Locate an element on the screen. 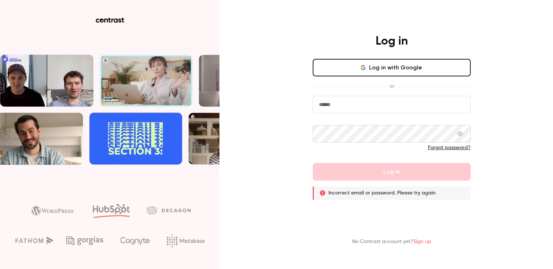  img: decagon is located at coordinates (169, 210).